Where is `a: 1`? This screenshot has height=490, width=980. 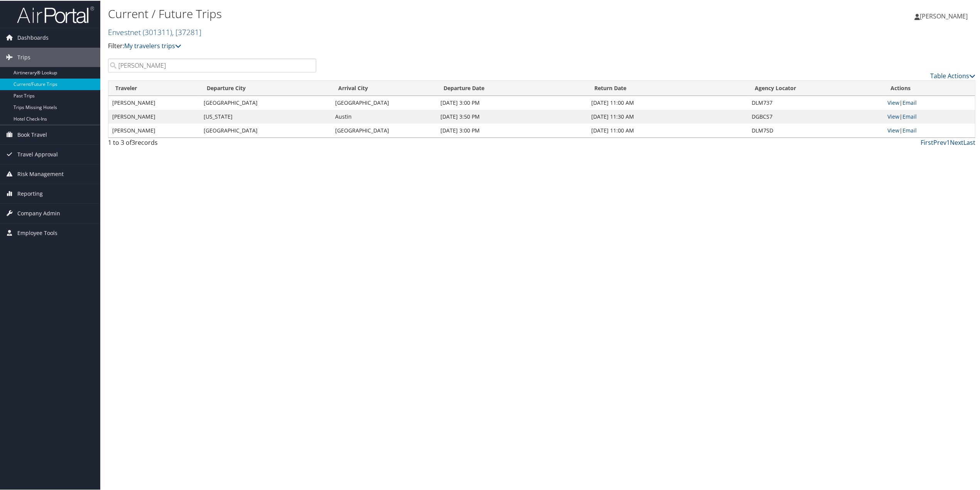
a: 1 is located at coordinates (948, 142).